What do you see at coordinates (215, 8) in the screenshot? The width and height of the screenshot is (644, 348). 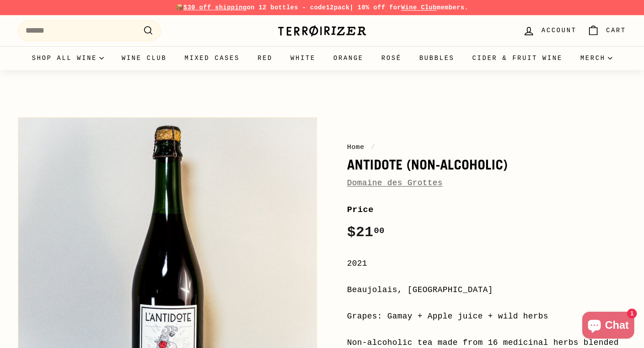 I see `span: $30 off shipping` at bounding box center [215, 8].